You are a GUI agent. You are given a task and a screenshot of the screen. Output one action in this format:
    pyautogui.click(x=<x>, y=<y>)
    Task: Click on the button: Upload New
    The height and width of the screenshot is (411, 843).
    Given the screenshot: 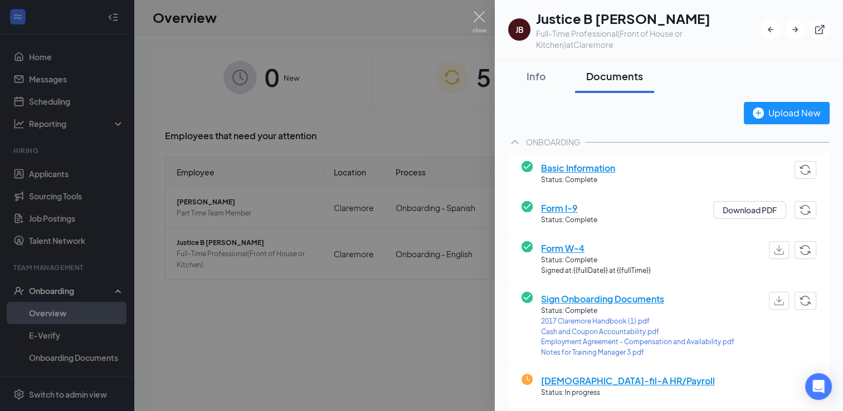 What is the action you would take?
    pyautogui.click(x=787, y=113)
    